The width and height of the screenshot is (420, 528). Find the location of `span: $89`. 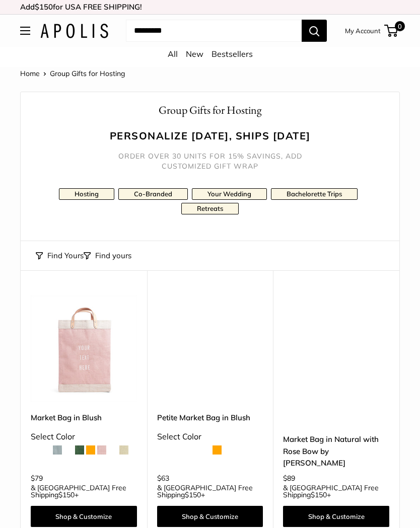

span: $89 is located at coordinates (289, 478).